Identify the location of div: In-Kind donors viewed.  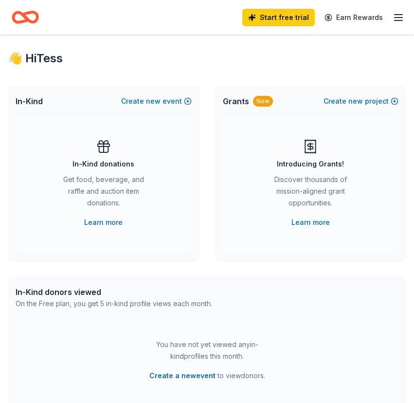
(114, 292).